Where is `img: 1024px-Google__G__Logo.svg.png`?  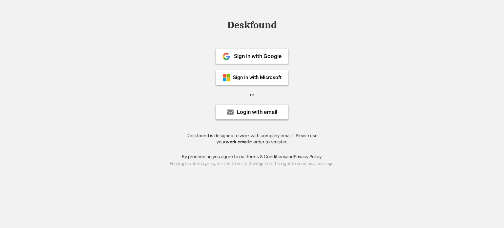 img: 1024px-Google__G__Logo.svg.png is located at coordinates (226, 56).